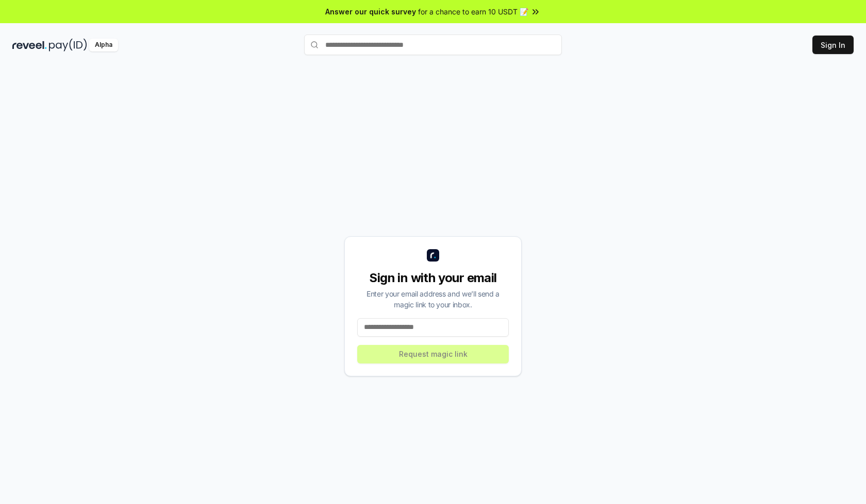 Image resolution: width=866 pixels, height=504 pixels. Describe the element at coordinates (833, 45) in the screenshot. I see `button: Sign In` at that location.